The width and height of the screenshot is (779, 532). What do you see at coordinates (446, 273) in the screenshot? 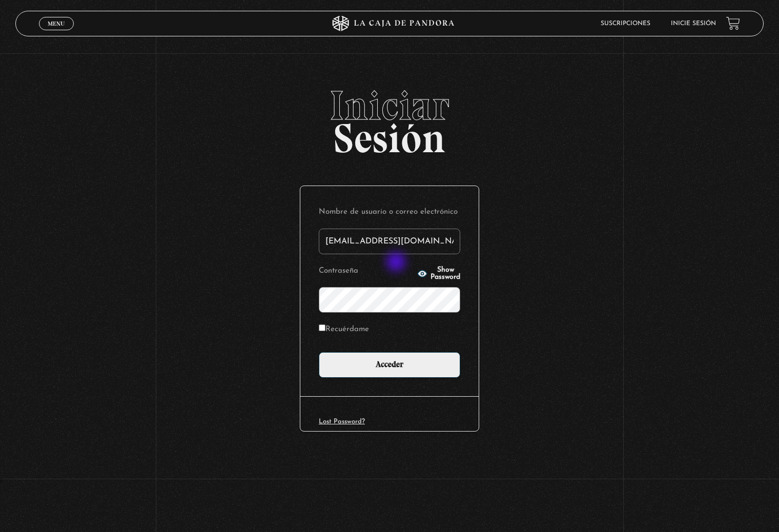
I see `span: Show Password` at bounding box center [446, 273].